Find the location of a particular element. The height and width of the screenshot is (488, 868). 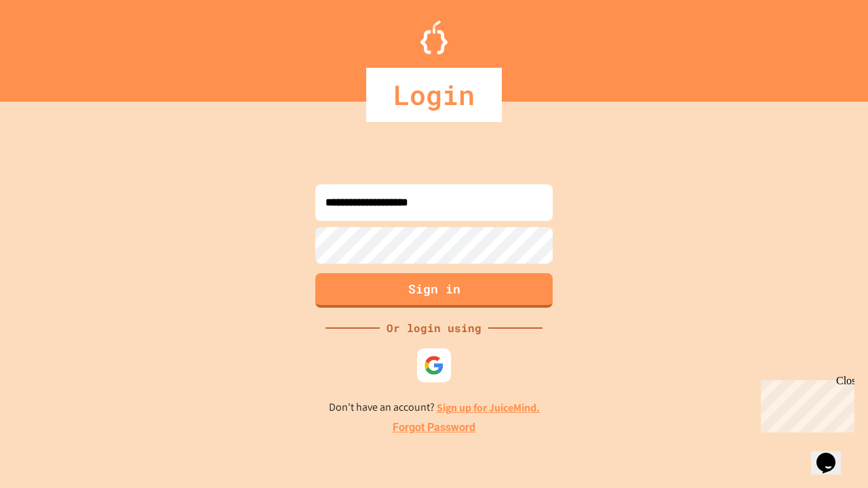

img: Logo.svg is located at coordinates (434, 37).